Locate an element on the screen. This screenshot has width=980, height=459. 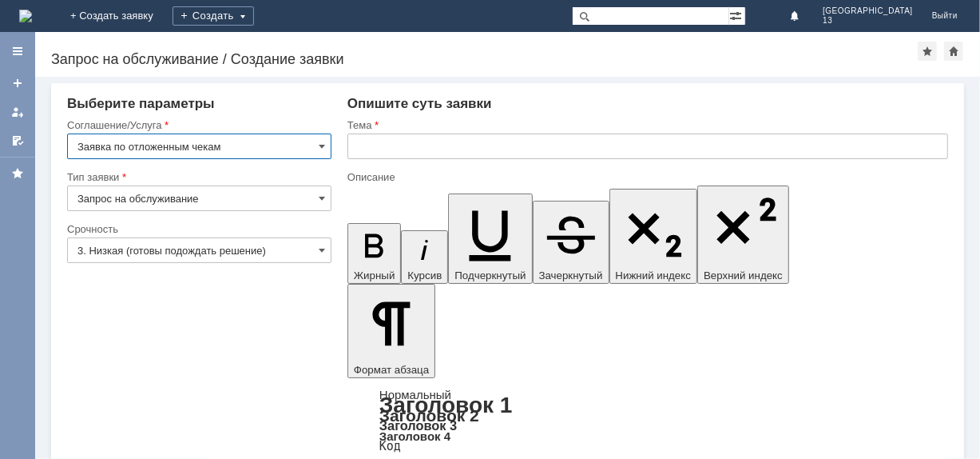
span: Зачеркнутый is located at coordinates (571, 275).